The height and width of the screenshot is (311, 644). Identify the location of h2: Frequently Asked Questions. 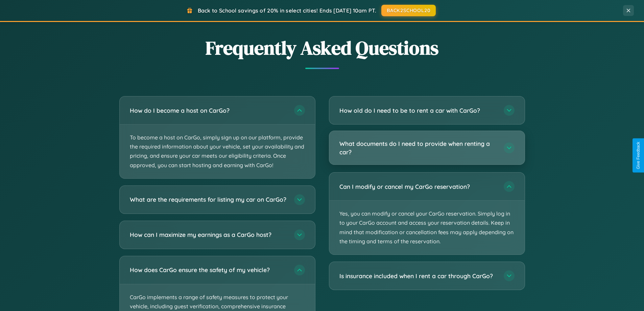
(322, 48).